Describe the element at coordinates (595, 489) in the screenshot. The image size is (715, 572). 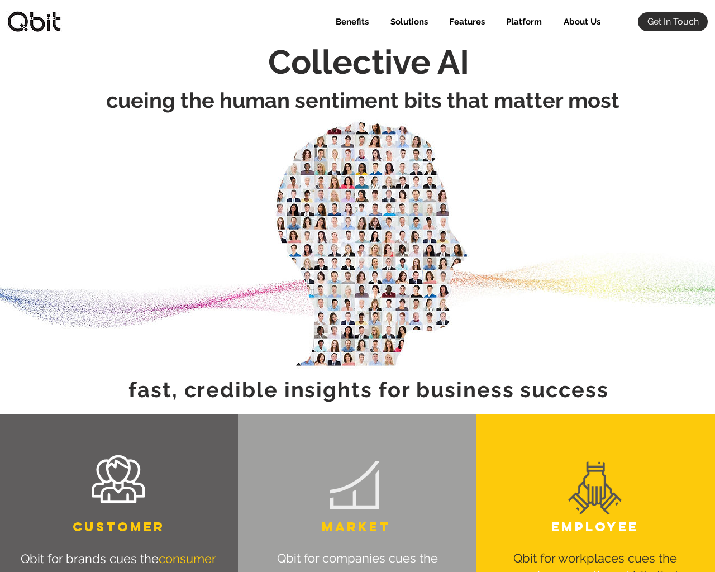
I see `img: team2.png` at that location.